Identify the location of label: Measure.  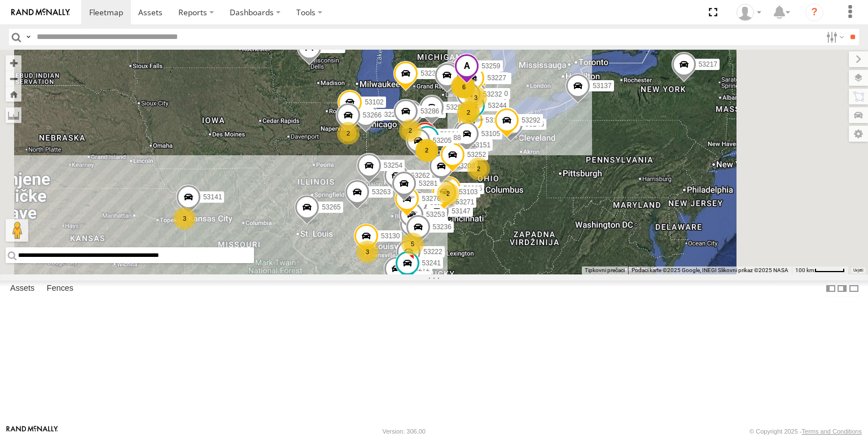
(14, 115).